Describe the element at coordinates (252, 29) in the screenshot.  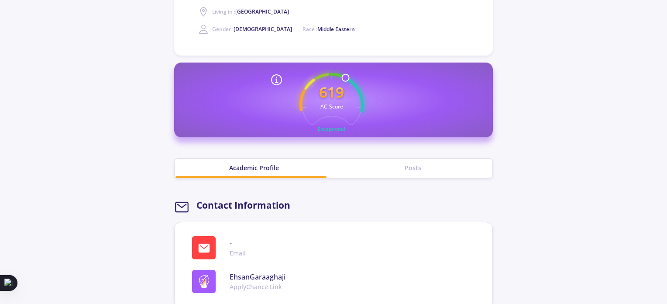
I see `span: Gender :` at that location.